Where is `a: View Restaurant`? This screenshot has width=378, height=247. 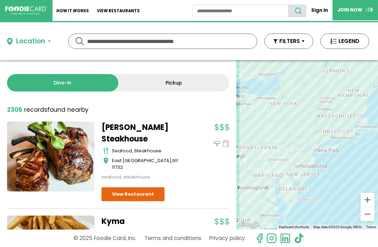 a: View Restaurant is located at coordinates (133, 194).